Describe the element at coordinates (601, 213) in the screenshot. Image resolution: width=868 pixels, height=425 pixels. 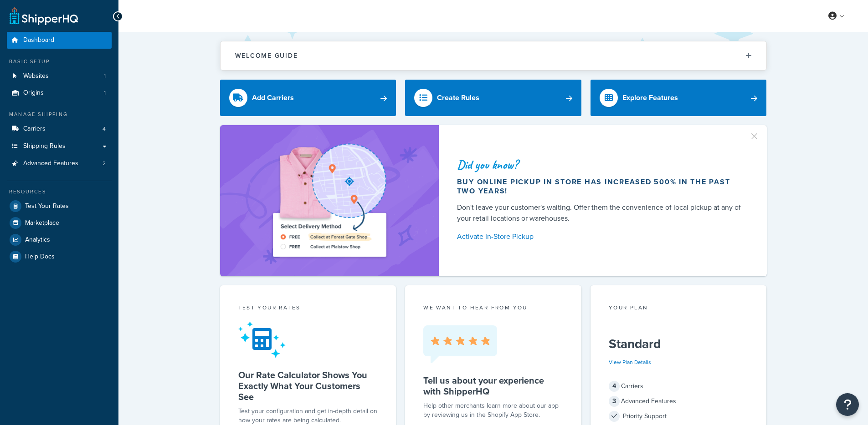
I see `div: Don't leave your customer's waiting. Offer them the convenience of local pickup at any of your re...` at that location.